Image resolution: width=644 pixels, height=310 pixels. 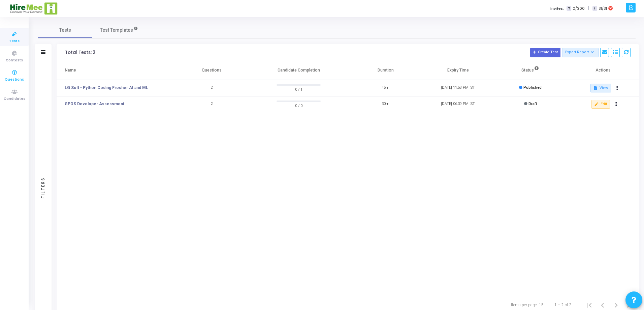 I want to click on span: Draft, so click(x=533, y=103).